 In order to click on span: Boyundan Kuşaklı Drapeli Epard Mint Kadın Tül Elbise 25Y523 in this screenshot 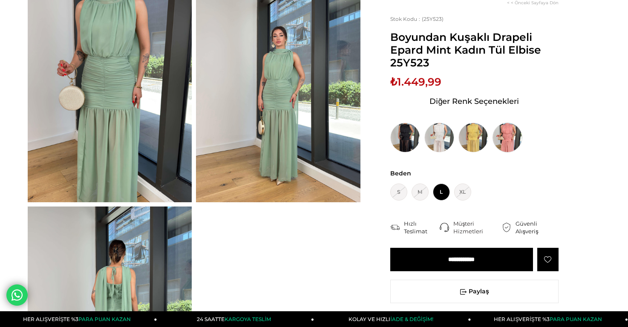, I will do `click(474, 50)`.